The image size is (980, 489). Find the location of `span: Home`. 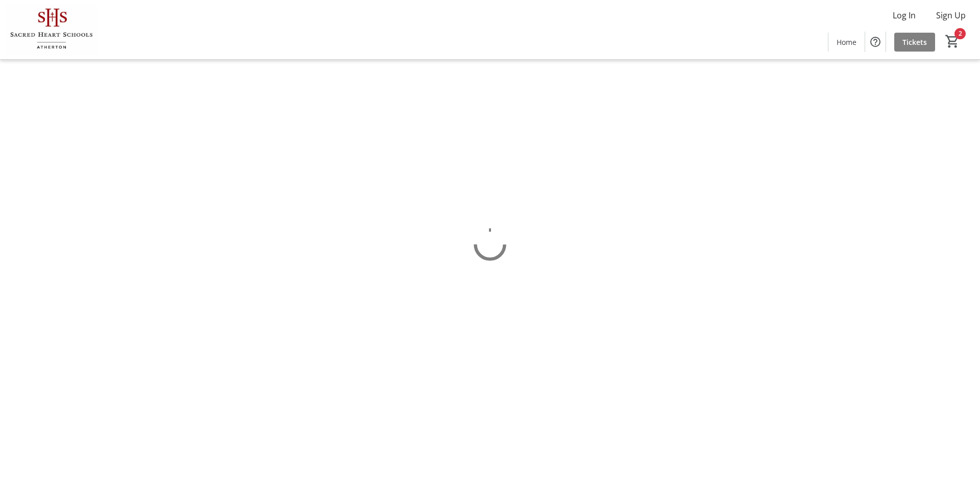

span: Home is located at coordinates (846, 42).